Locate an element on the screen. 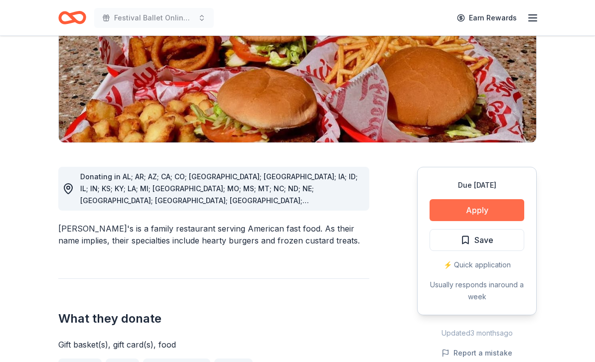  div: Usually responds in around a week is located at coordinates (477, 291).